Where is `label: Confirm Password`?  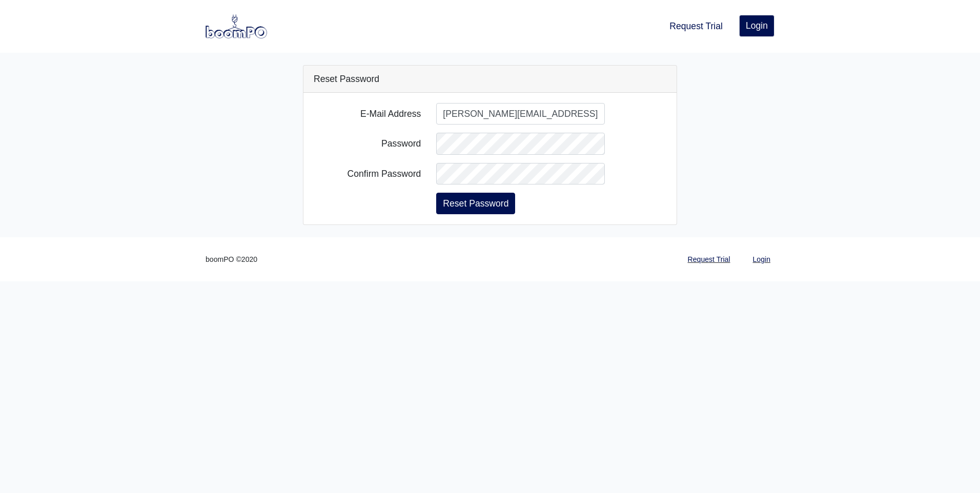 label: Confirm Password is located at coordinates (367, 174).